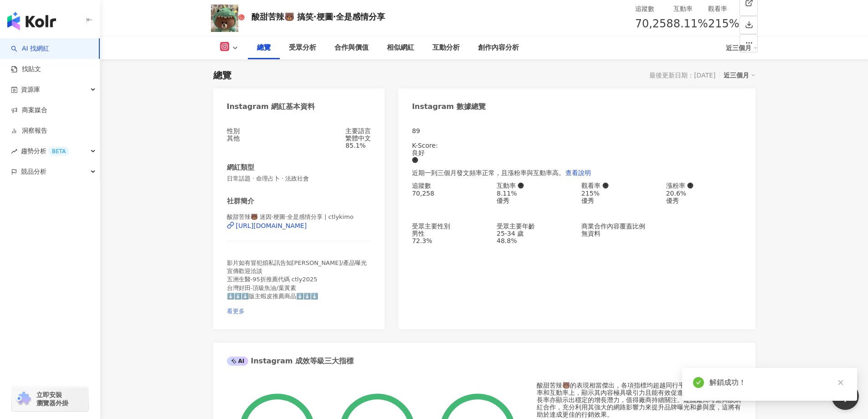  I want to click on div: 8.11%, so click(535, 193).